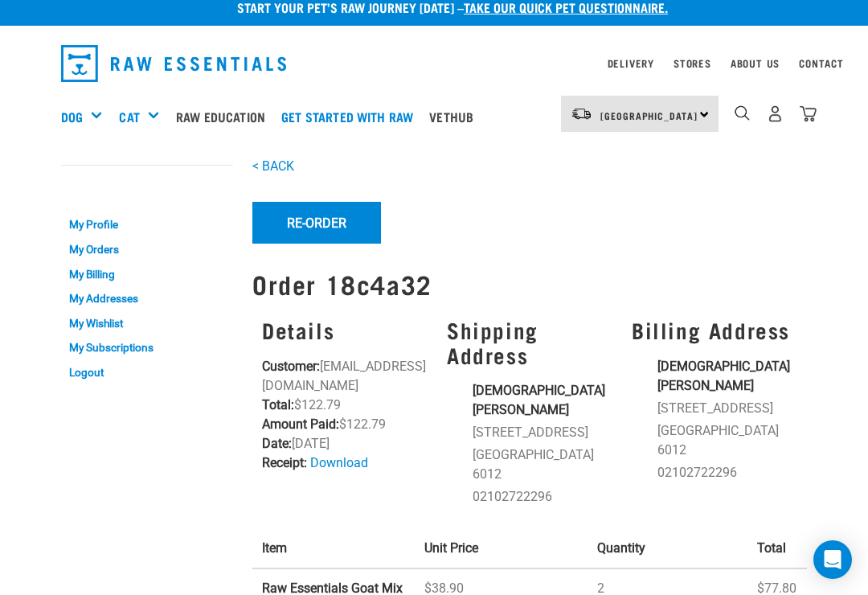 The height and width of the screenshot is (595, 868). Describe the element at coordinates (71, 117) in the screenshot. I see `a: Dog` at that location.